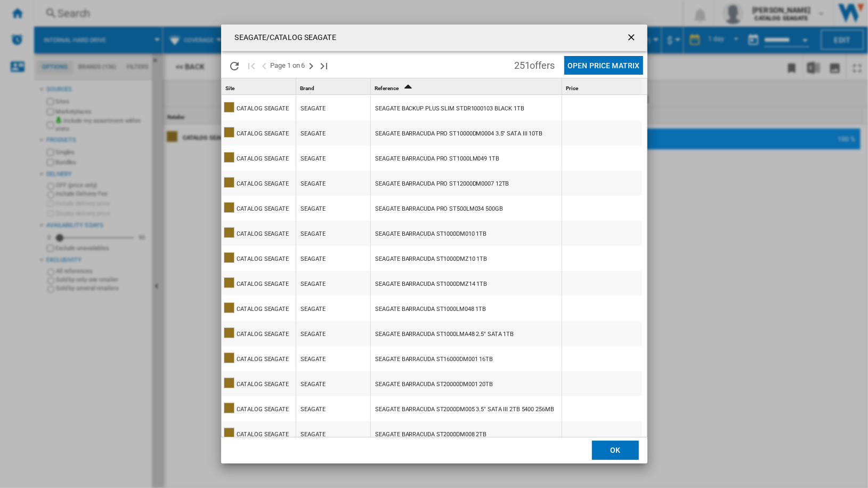 This screenshot has height=488, width=868. What do you see at coordinates (466, 107) in the screenshot?
I see `div: STDR1000103` at bounding box center [466, 107].